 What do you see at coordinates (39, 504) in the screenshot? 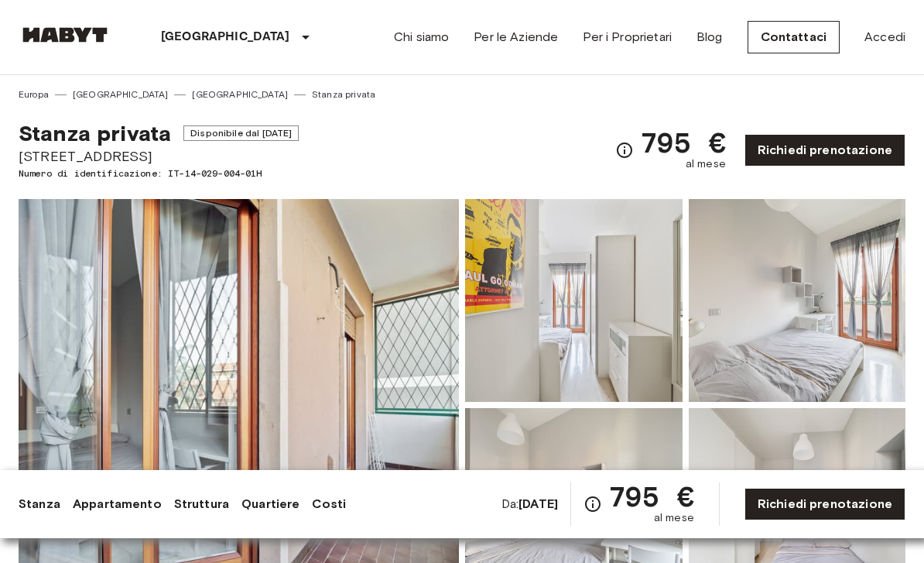
I see `a: Stanza` at bounding box center [39, 504].